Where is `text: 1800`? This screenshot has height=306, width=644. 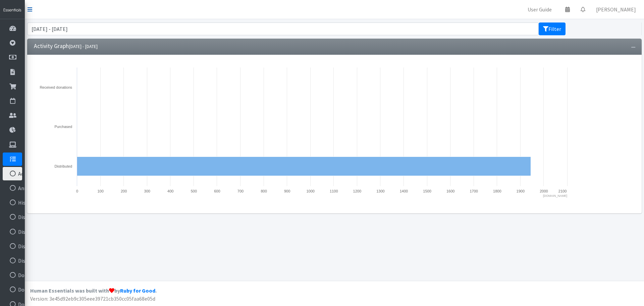
text: 1800 is located at coordinates (497, 191).